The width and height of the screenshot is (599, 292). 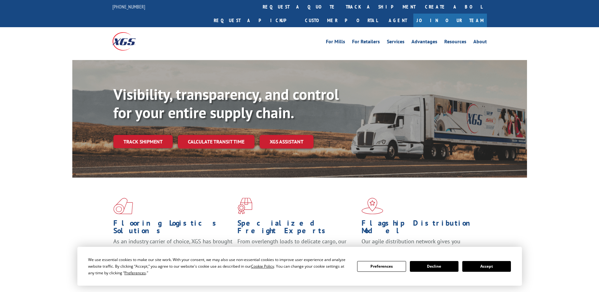 What do you see at coordinates (300, 266) in the screenshot?
I see `div: Cookie Consent Prompt` at bounding box center [300, 266].